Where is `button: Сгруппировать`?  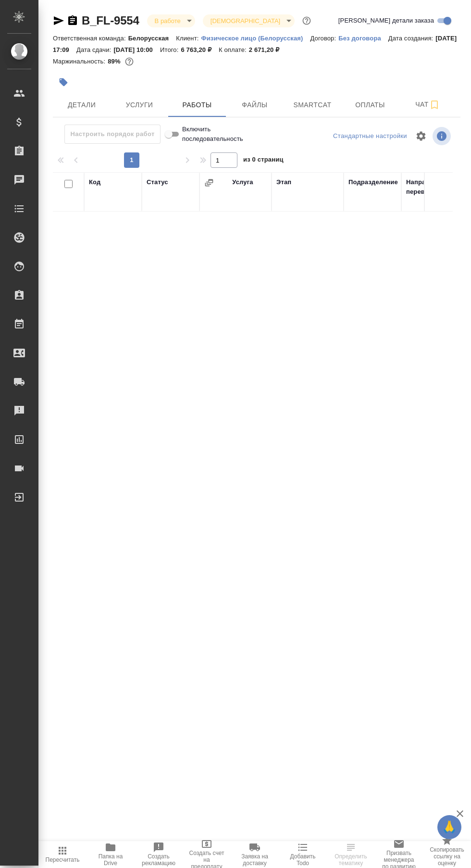 button: Сгруппировать is located at coordinates (209, 183).